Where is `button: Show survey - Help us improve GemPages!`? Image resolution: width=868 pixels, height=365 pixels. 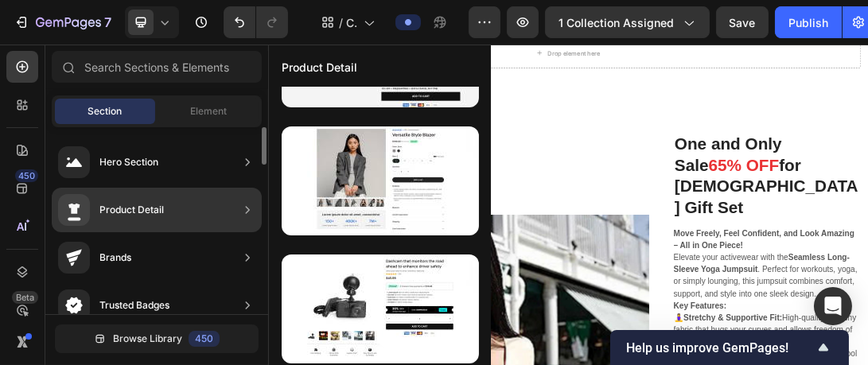 button: Show survey - Help us improve GemPages! is located at coordinates (730, 347).